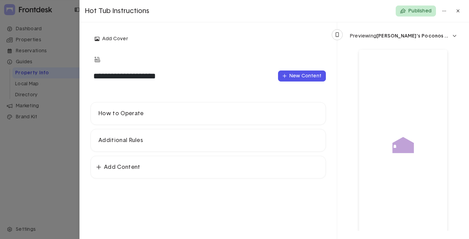 This screenshot has width=469, height=239. What do you see at coordinates (400, 36) in the screenshot?
I see `div: Previewing` at bounding box center [400, 36].